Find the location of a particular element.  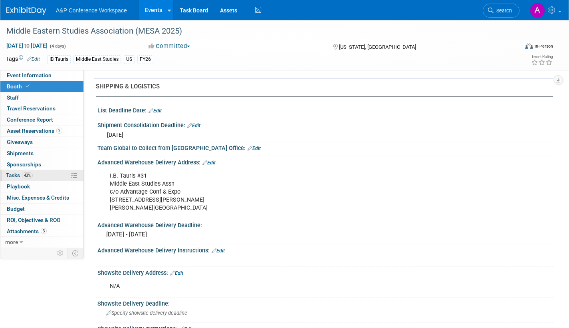

span: ROI, Objectives & ROO is located at coordinates (34, 220).